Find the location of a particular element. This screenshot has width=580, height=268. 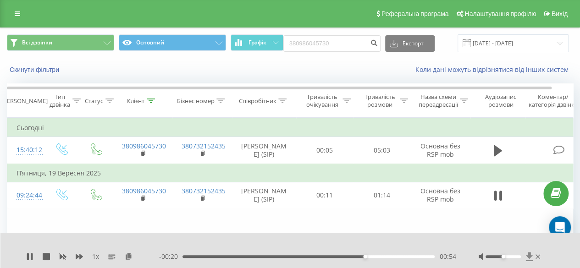

button: Експорт is located at coordinates (410, 44).